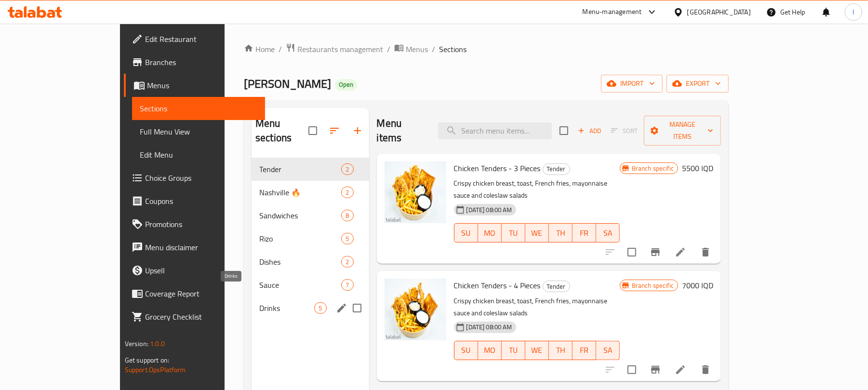 This screenshot has height=390, width=868. Describe the element at coordinates (498, 168) in the screenshot. I see `span: Chicken Tenders - 3 Pieces` at that location.